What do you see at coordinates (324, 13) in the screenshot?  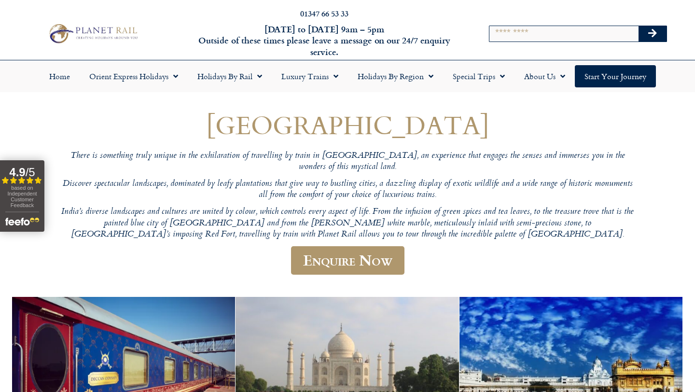 I see `a: 01347 66 53 33` at bounding box center [324, 13].